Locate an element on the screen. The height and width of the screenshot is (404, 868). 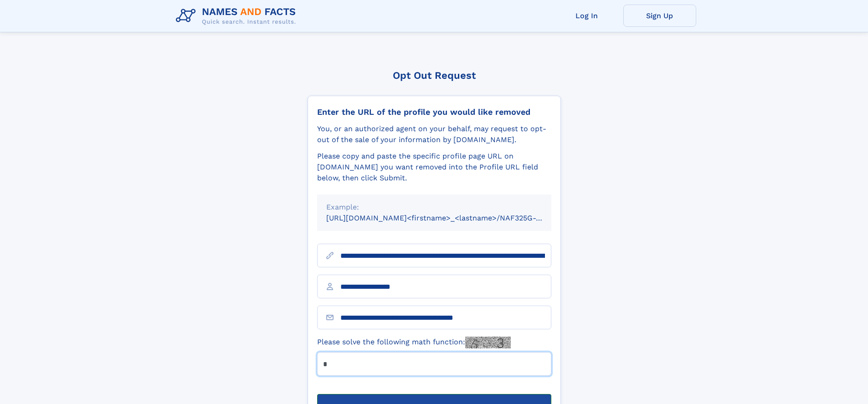
label: Please solve the following math function: is located at coordinates (414, 342).